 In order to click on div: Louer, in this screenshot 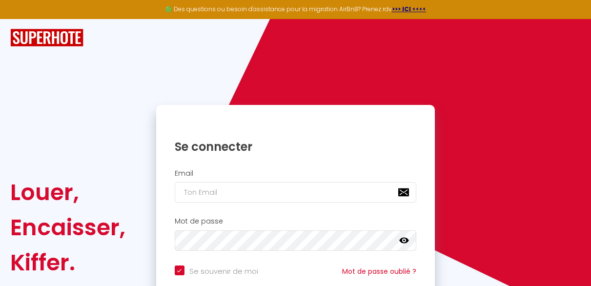, I will do `click(68, 192)`.